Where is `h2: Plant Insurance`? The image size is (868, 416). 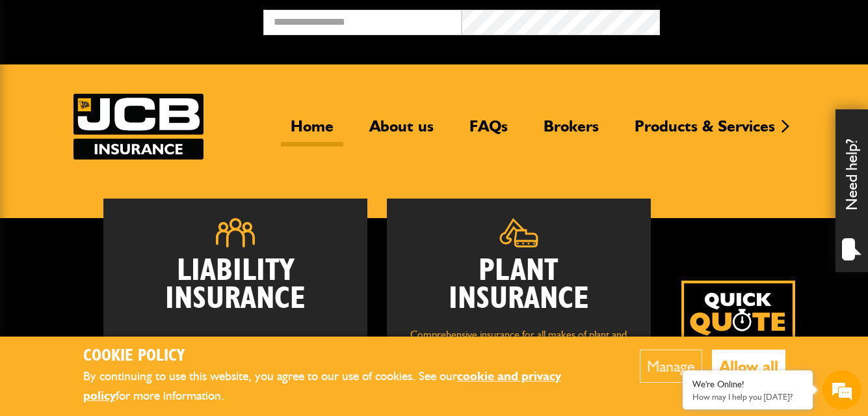 h2: Plant Insurance is located at coordinates (519, 285).